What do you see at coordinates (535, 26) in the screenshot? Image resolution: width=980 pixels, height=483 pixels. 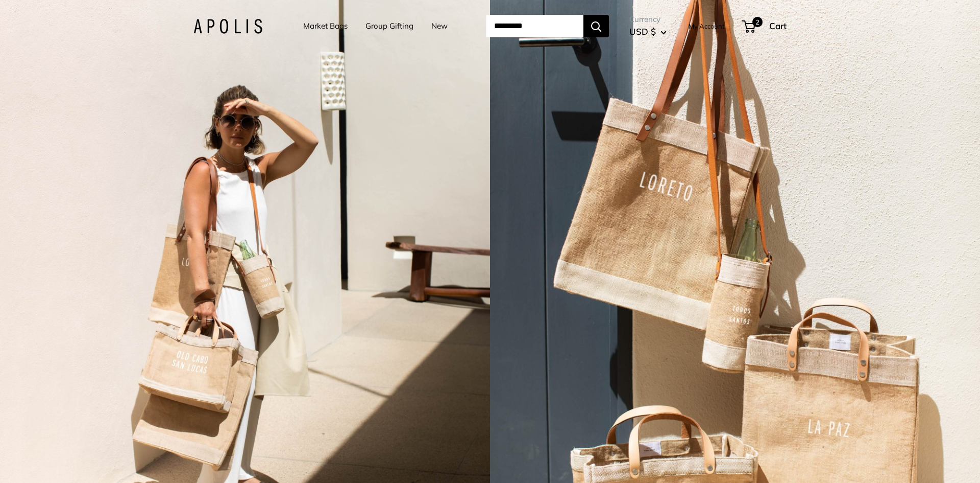 I see `input: Search...` at bounding box center [535, 26].